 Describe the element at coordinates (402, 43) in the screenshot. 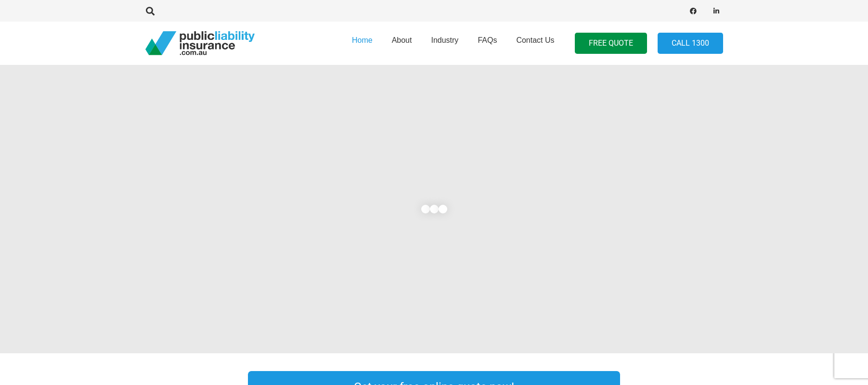

I see `a: About` at that location.